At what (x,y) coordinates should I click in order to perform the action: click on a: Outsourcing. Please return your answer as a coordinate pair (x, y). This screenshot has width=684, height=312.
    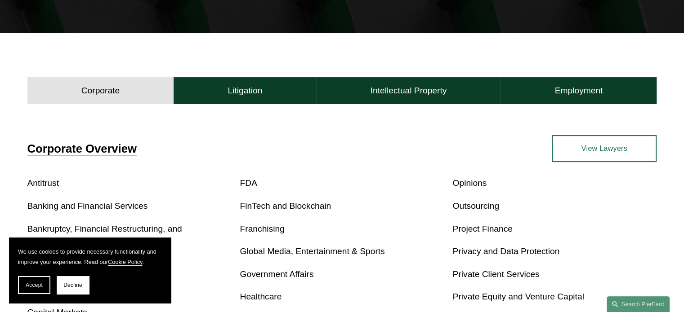
    Looking at the image, I should click on (475, 206).